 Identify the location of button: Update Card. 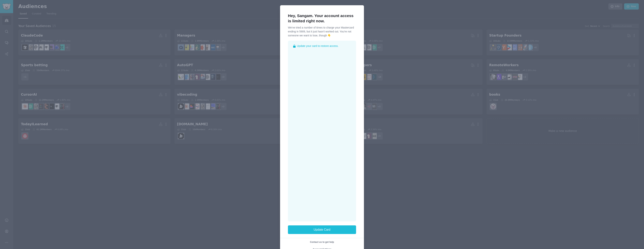
(322, 230).